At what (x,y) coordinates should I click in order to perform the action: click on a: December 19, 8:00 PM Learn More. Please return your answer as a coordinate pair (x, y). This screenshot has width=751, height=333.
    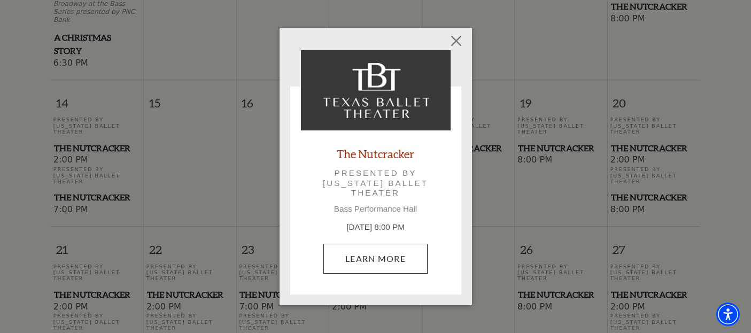
    Looking at the image, I should click on (375, 259).